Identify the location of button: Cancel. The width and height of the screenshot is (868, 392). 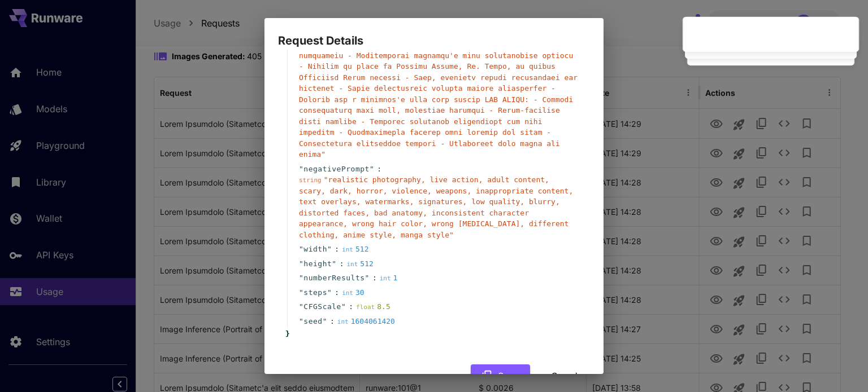
(564, 376).